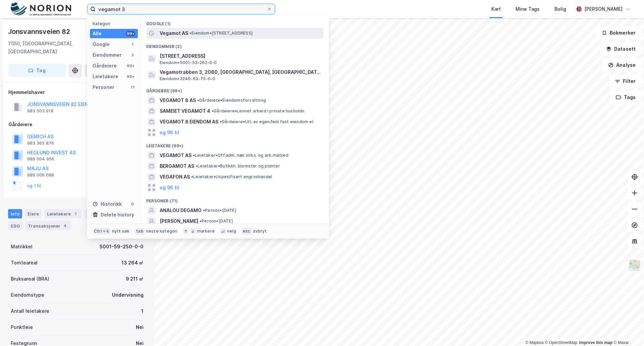 The width and height of the screenshot is (644, 346). I want to click on div: Delete history, so click(117, 215).